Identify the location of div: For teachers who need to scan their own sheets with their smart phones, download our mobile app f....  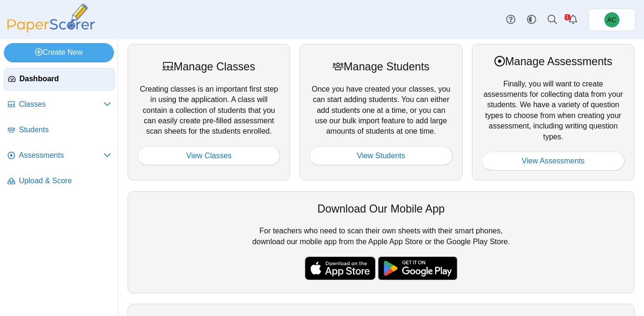
(381, 242).